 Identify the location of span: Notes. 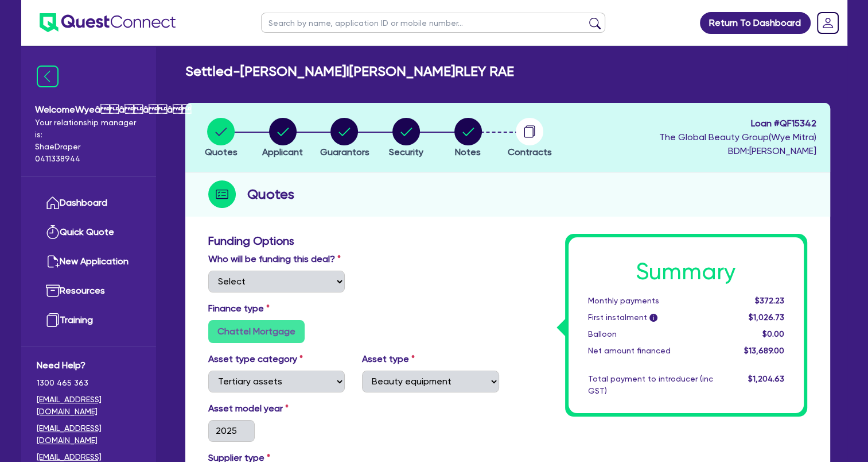
(468, 152).